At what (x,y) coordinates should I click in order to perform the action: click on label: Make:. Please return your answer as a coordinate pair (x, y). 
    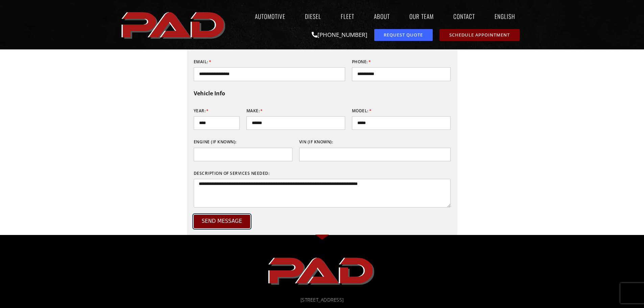
    Looking at the image, I should click on (254, 111).